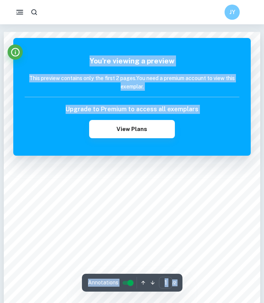  I want to click on h6: Upgrade to Premium to access all exemplars, so click(132, 109).